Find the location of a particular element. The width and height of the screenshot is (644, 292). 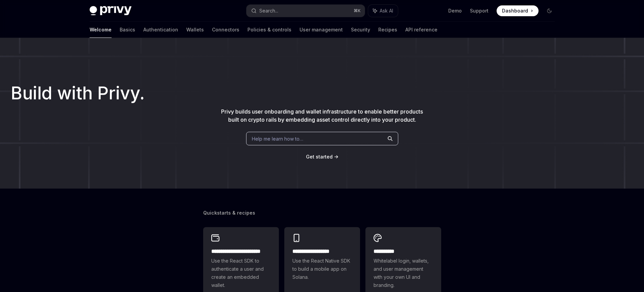

a: Connectors is located at coordinates (226, 30).